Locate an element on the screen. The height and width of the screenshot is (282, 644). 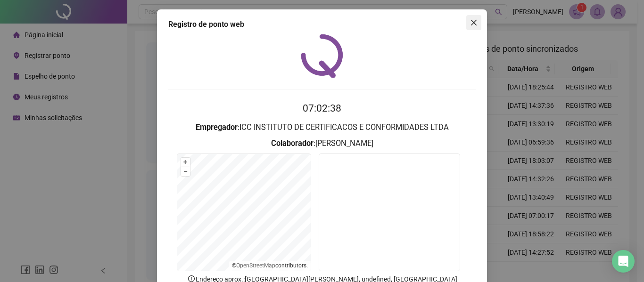
div: Registro de ponto web is located at coordinates (322, 24).